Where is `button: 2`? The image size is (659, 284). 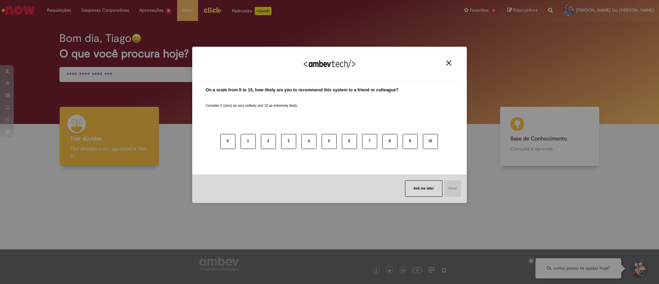
button: 2 is located at coordinates (268, 141).